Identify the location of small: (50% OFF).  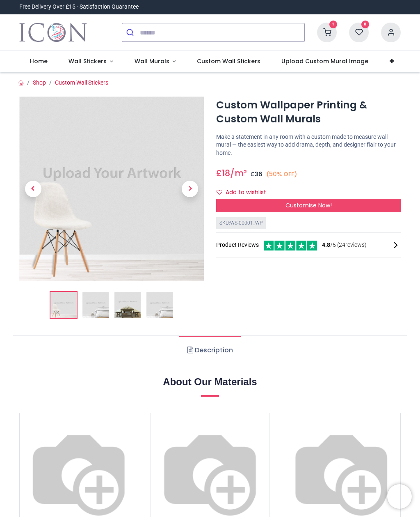
(282, 174).